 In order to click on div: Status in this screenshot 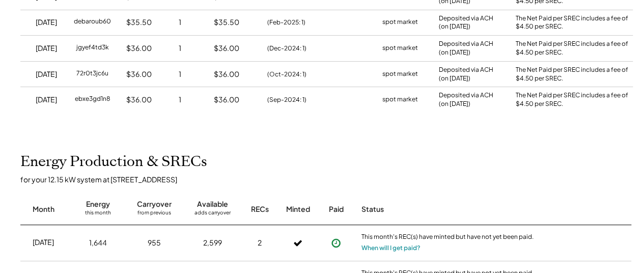, I will do `click(448, 210)`.